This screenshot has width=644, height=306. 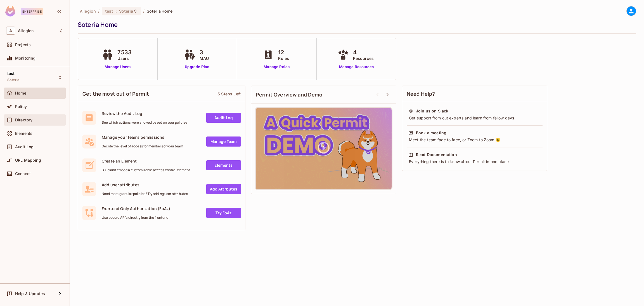 What do you see at coordinates (125, 58) in the screenshot?
I see `span: Users` at bounding box center [125, 58].